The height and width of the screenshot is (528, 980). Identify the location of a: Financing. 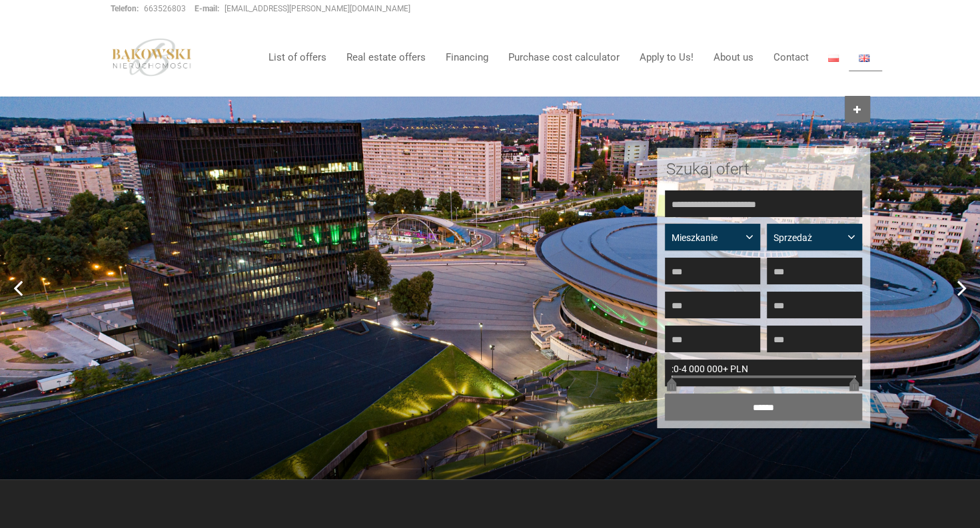
(467, 57).